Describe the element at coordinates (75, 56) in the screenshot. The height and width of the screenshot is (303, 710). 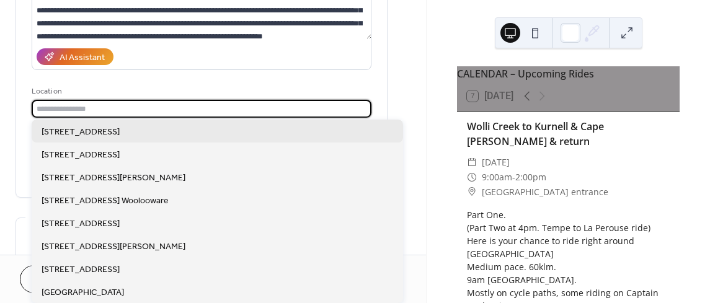
I see `button: AI Assistant` at that location.